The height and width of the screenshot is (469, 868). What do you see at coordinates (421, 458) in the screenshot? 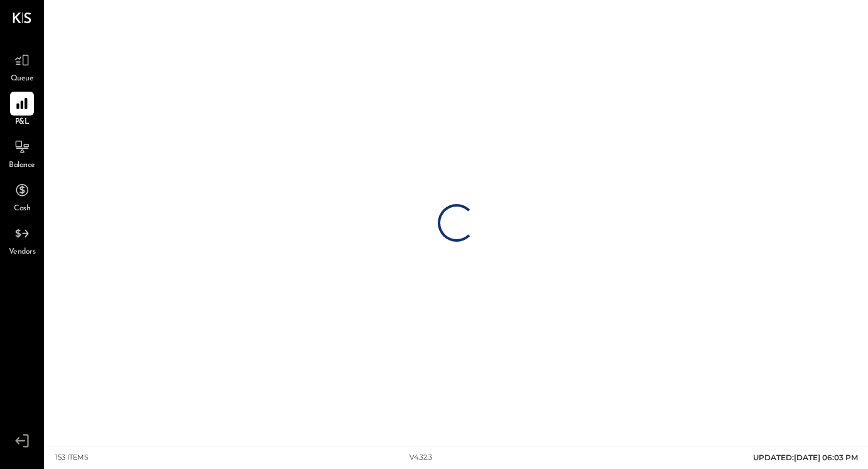
I see `div: v 4.32.3` at bounding box center [421, 458].